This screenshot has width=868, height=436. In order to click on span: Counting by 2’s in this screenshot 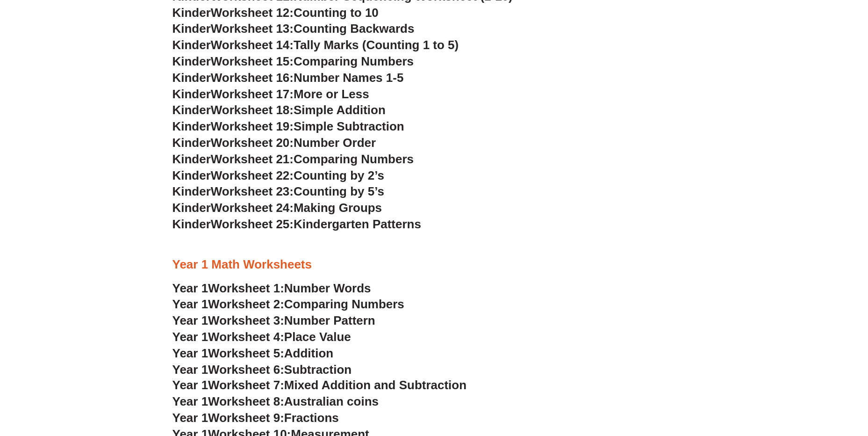, I will do `click(339, 175)`.